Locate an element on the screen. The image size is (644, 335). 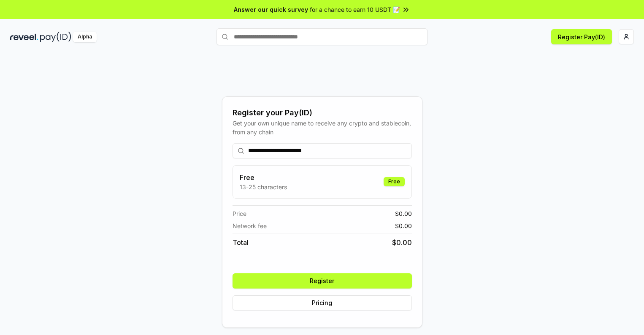
div: Get your own unique name to receive any crypto and stablecoin, from any chain is located at coordinates (322, 128).